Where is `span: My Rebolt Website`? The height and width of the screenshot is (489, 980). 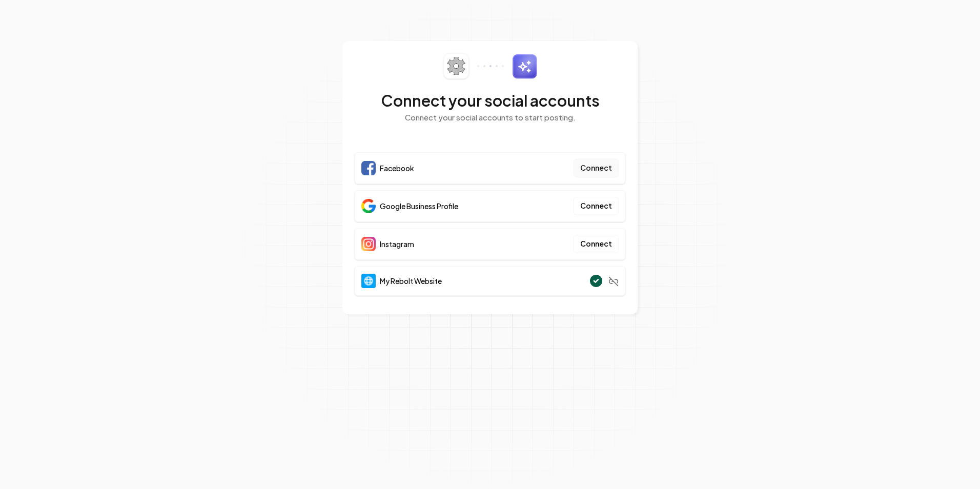
span: My Rebolt Website is located at coordinates (410, 281).